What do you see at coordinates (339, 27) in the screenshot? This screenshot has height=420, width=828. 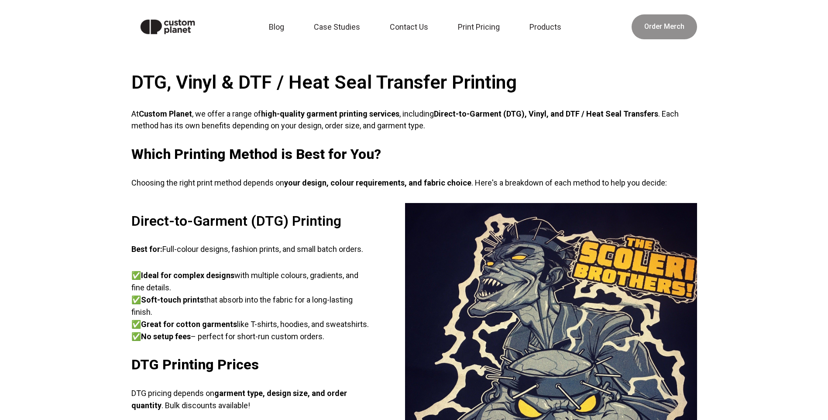 I see `a: Case Studies` at bounding box center [339, 27].